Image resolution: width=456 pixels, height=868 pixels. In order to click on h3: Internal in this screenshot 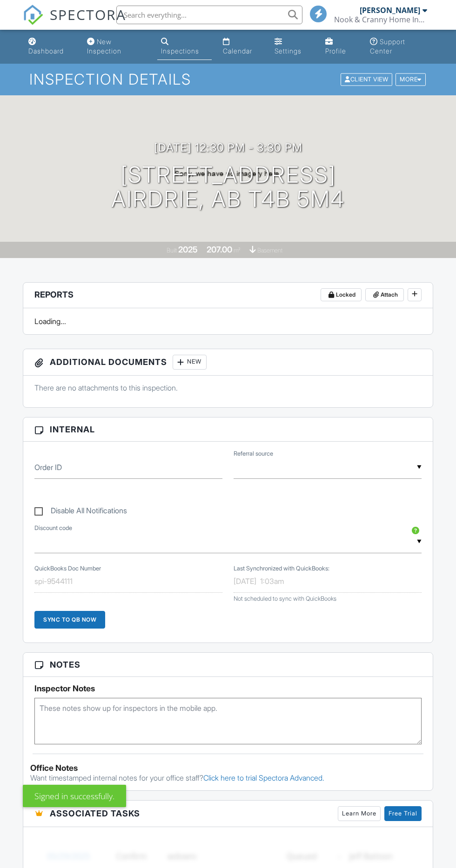, I will do `click(228, 430)`.